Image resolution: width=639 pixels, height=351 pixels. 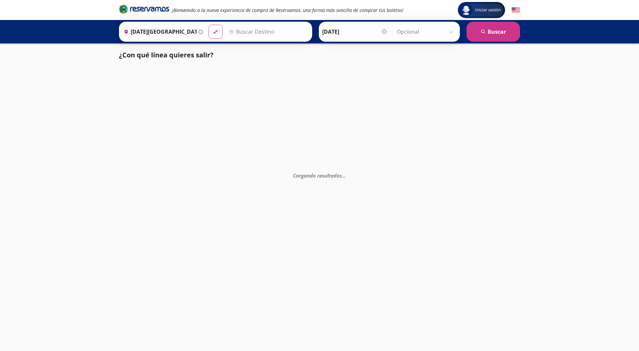 I want to click on input: Buscar Destino, so click(x=267, y=32).